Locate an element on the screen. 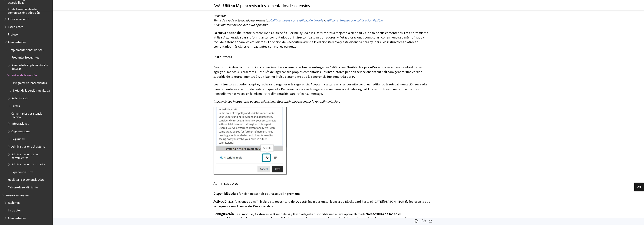 The width and height of the screenshot is (644, 225). font: Notas de la versión archivada is located at coordinates (31, 90).